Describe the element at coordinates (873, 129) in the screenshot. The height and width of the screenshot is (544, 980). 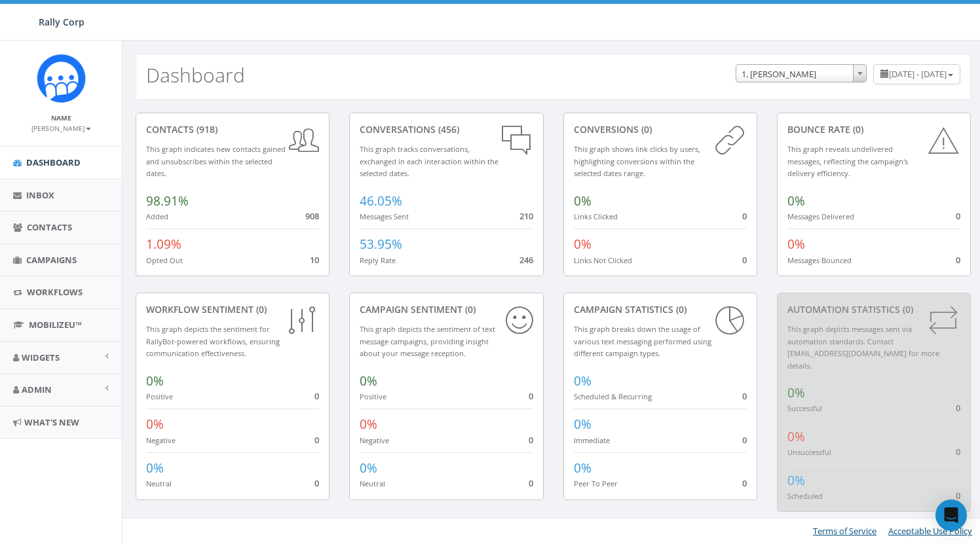
I see `div: Bounce Rate` at that location.